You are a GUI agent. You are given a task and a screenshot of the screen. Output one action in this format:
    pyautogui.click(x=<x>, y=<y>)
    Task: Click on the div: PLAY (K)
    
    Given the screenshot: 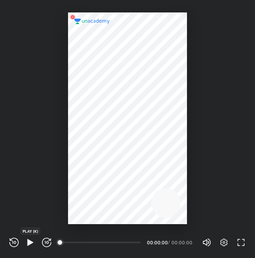 What is the action you would take?
    pyautogui.click(x=30, y=231)
    